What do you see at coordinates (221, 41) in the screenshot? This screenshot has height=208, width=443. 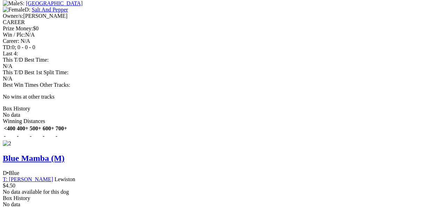 I see `div: Career: N/A` at bounding box center [221, 41].